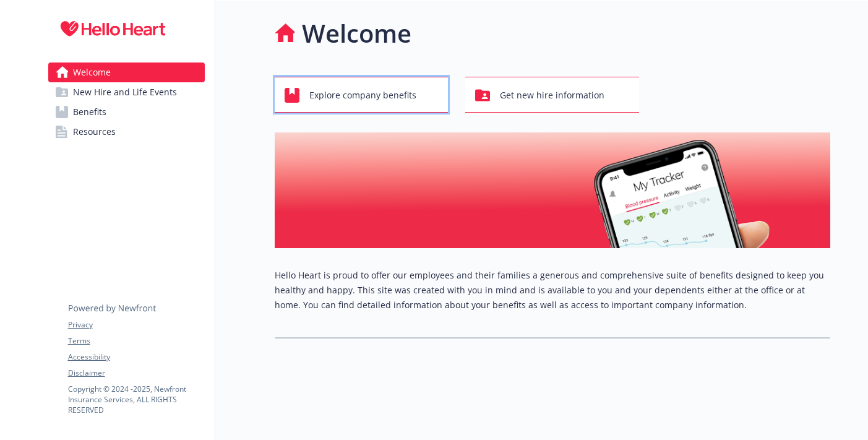  Describe the element at coordinates (125, 92) in the screenshot. I see `span: New Hire and Life Events` at that location.